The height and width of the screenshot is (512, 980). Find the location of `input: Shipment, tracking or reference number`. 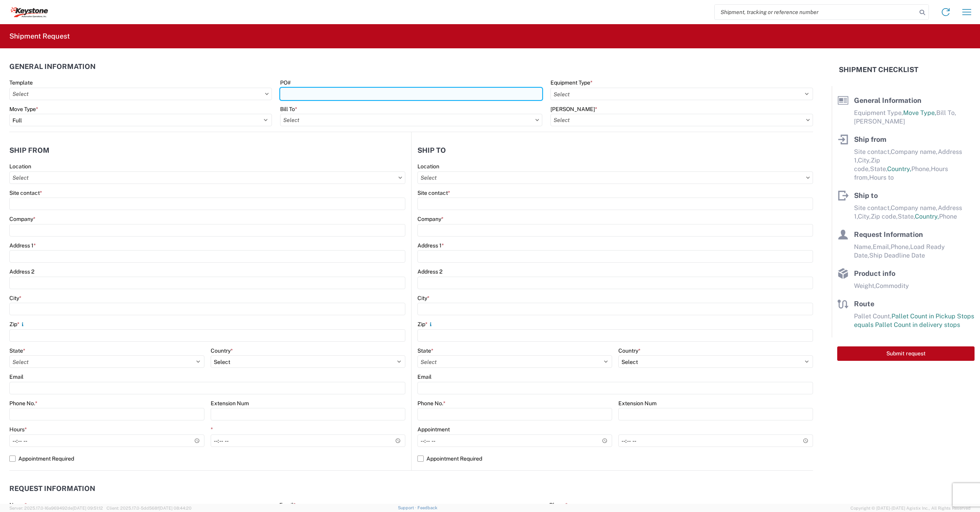

input: Shipment, tracking or reference number is located at coordinates (815, 12).